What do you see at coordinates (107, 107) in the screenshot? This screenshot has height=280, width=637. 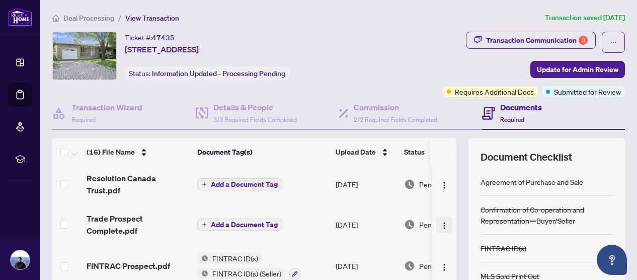 I see `h4: Transaction Wizard` at bounding box center [107, 107].